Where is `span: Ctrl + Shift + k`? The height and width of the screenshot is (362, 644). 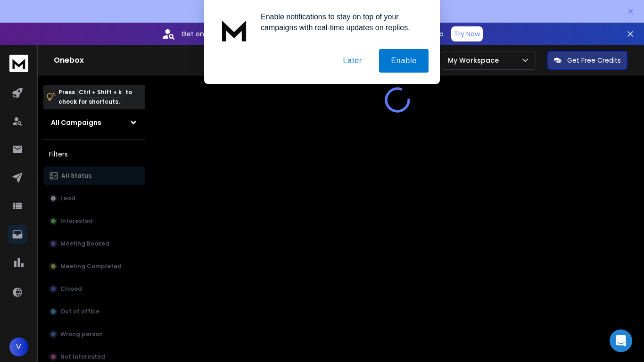 span: Ctrl + Shift + k is located at coordinates (100, 92).